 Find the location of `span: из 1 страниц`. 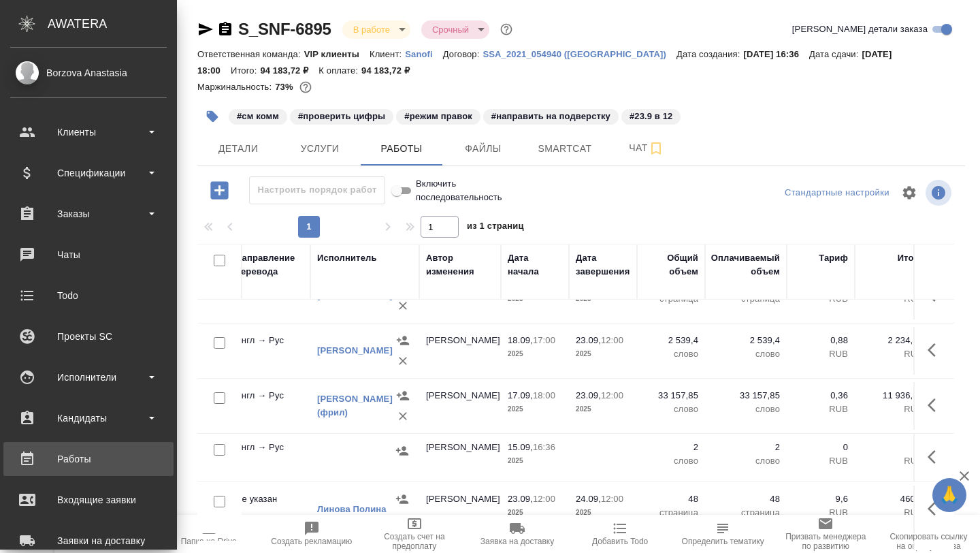

span: из 1 страниц is located at coordinates (496, 227).